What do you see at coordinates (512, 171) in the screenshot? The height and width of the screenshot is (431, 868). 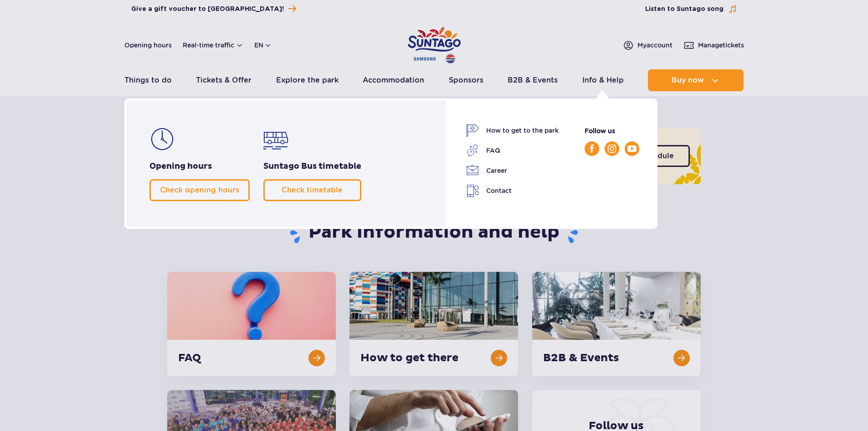 I see `a: Career` at bounding box center [512, 171].